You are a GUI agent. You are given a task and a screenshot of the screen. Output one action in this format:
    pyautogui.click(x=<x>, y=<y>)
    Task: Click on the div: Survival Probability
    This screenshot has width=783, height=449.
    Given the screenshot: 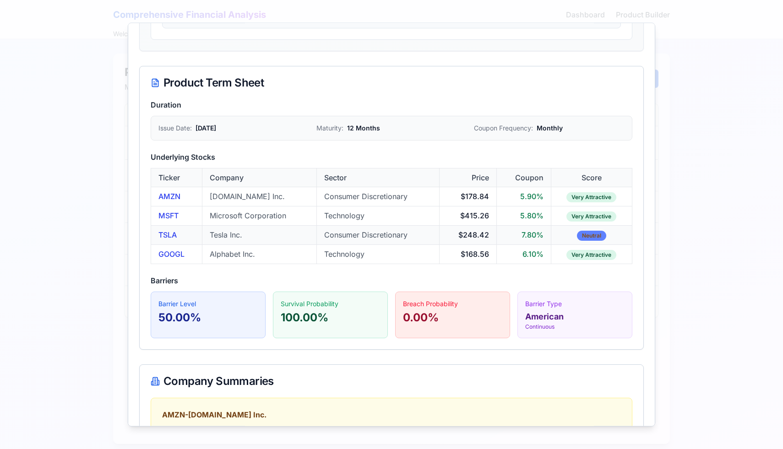 What is the action you would take?
    pyautogui.click(x=330, y=303)
    